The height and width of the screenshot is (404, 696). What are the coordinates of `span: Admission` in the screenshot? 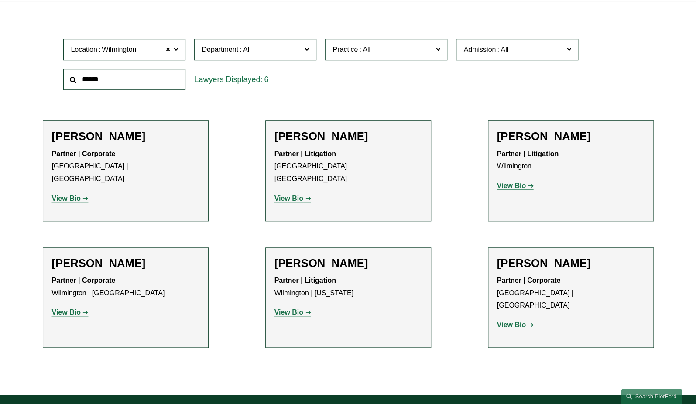 It's located at (480, 49).